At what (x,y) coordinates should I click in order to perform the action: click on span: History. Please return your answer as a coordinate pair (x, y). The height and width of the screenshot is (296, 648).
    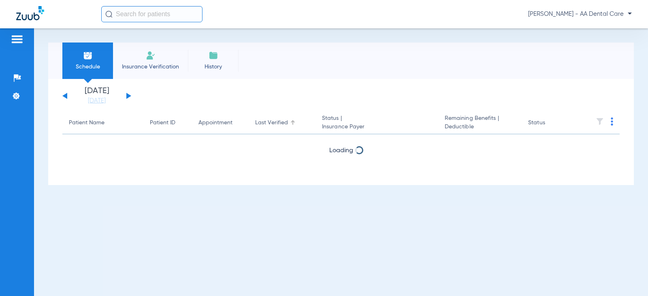
    Looking at the image, I should click on (213, 67).